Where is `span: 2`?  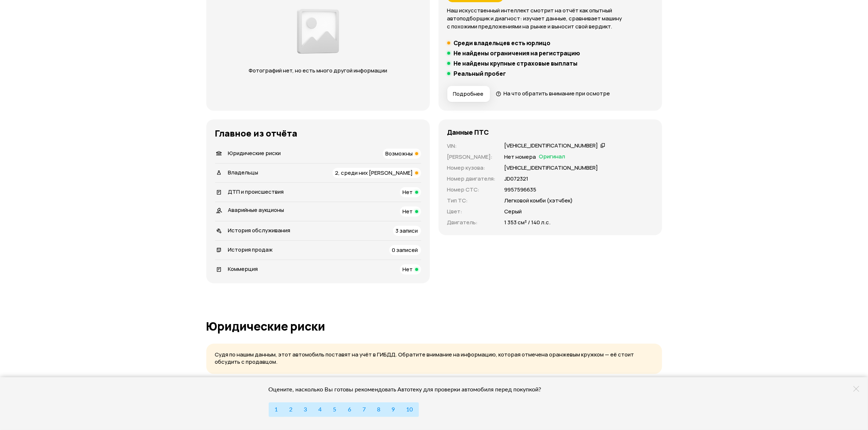 span: 2 is located at coordinates (290, 410).